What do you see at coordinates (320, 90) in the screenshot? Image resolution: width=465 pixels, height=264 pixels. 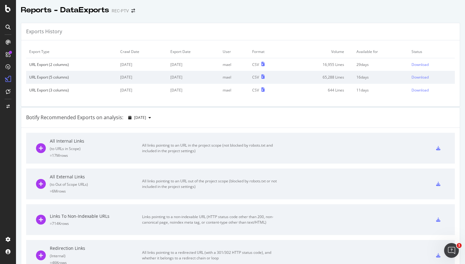 I see `td: 644 Lines` at bounding box center [320, 90].